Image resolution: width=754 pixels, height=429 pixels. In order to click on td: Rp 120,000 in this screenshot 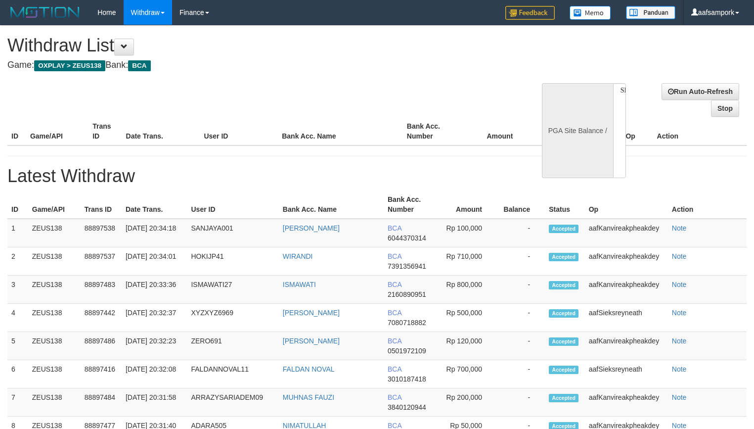, I will do `click(466, 346)`.